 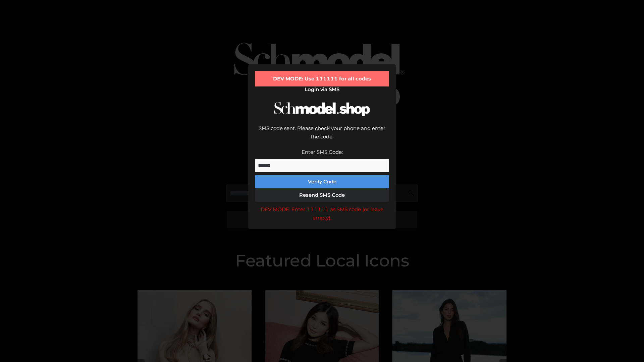 What do you see at coordinates (322, 90) in the screenshot?
I see `h2: Login via SMS` at bounding box center [322, 90].